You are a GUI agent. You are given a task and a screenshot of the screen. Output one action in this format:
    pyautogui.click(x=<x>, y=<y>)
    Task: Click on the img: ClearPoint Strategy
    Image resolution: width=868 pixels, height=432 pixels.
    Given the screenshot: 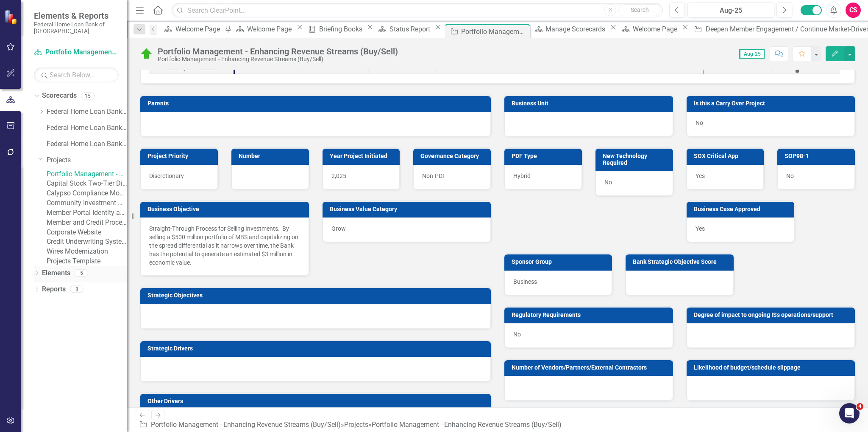 What is the action you would take?
    pyautogui.click(x=12, y=17)
    